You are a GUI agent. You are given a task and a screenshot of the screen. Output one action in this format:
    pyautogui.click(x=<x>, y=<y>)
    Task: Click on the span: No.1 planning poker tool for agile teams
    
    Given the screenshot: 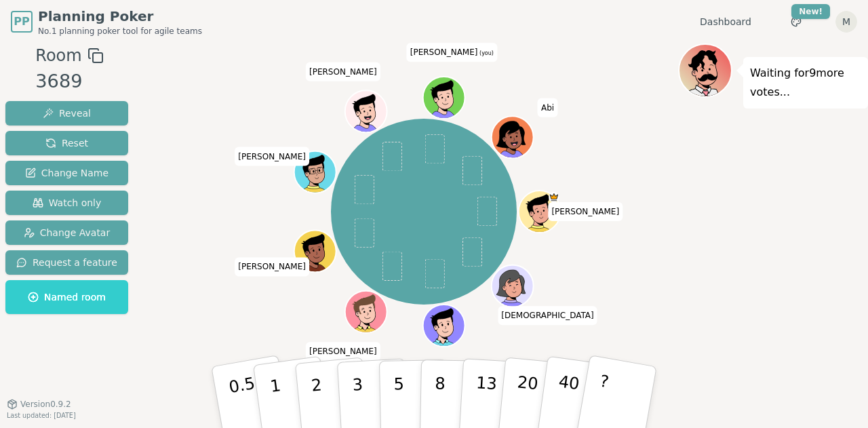 What is the action you would take?
    pyautogui.click(x=120, y=31)
    